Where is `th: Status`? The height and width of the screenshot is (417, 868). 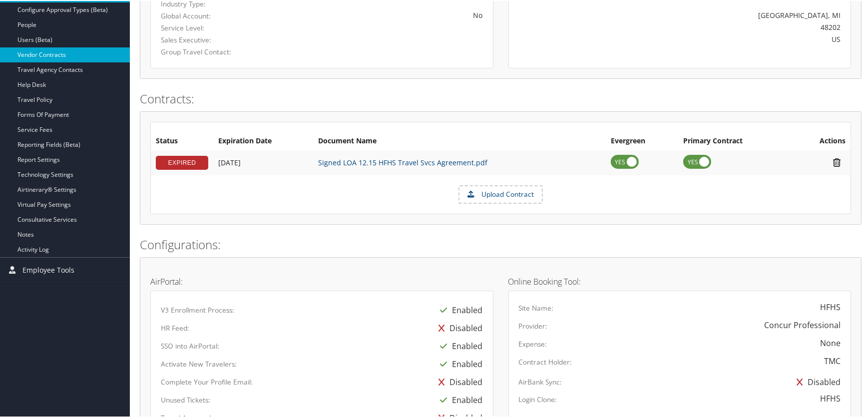 th: Status is located at coordinates (181, 140).